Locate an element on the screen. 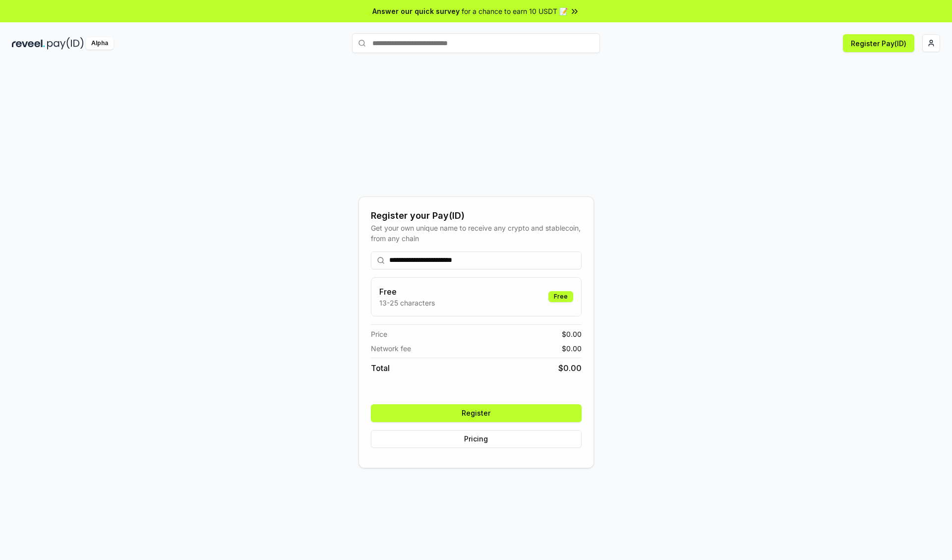 The height and width of the screenshot is (560, 952). button: Register is located at coordinates (476, 412).